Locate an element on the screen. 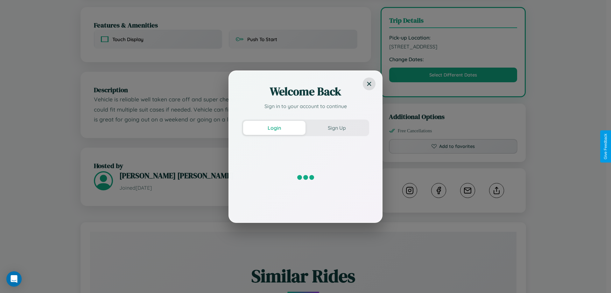  button: Sign Up is located at coordinates (337, 128).